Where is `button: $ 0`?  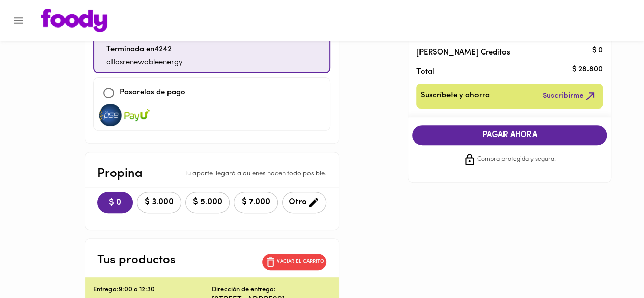 button: $ 0 is located at coordinates (115, 202).